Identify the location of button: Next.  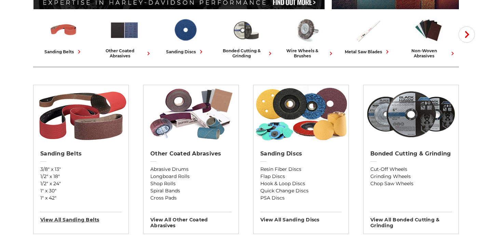
(467, 35).